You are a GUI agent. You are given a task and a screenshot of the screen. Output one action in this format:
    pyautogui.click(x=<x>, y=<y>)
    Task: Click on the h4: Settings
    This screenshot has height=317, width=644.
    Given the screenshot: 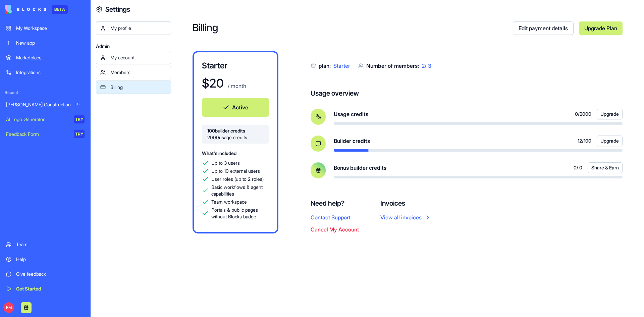 What is the action you would take?
    pyautogui.click(x=118, y=9)
    